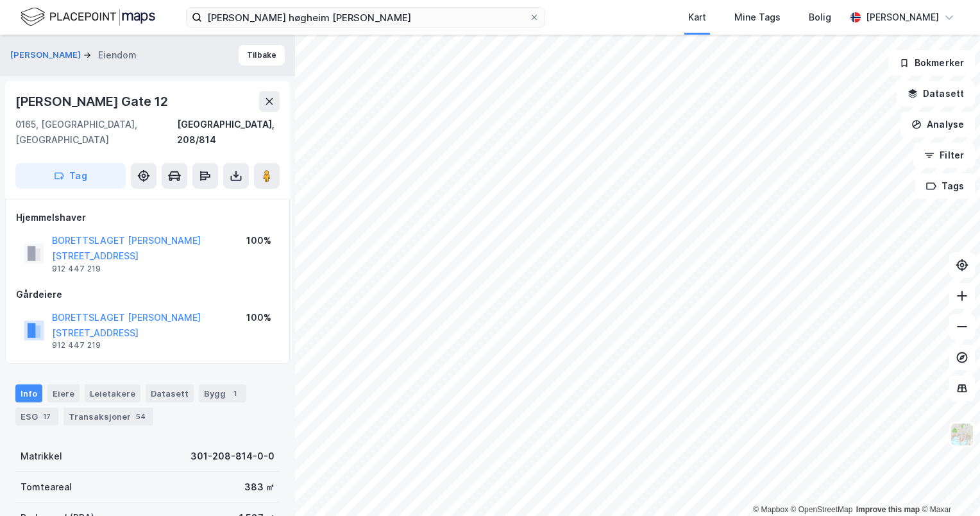 This screenshot has height=516, width=980. What do you see at coordinates (37, 416) in the screenshot?
I see `div: ESG` at bounding box center [37, 416].